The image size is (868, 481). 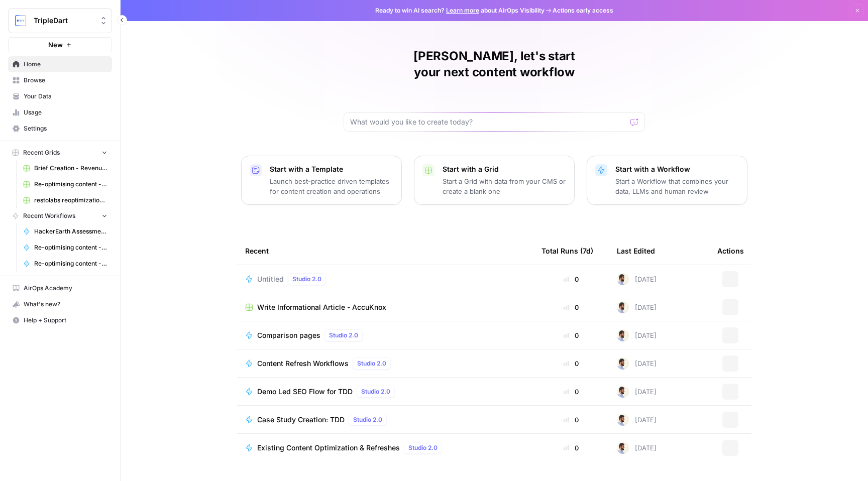 What do you see at coordinates (65, 81) in the screenshot?
I see `span: Browse` at bounding box center [65, 81].